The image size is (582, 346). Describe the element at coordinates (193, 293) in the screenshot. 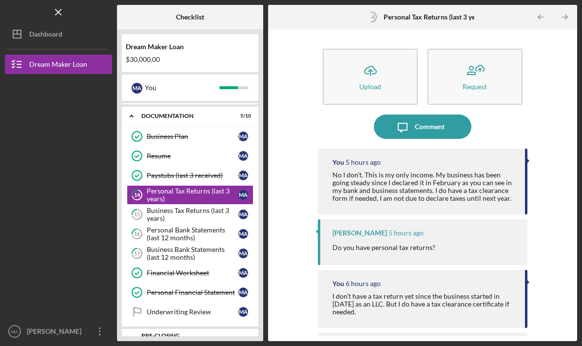

I see `div: Personal Financial Statement` at that location.